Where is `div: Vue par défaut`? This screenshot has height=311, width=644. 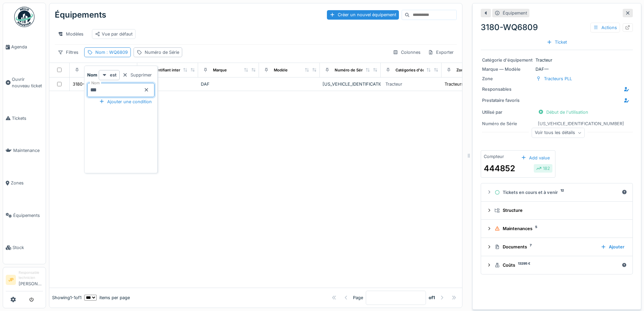
div: Vue par défaut is located at coordinates (114, 34).